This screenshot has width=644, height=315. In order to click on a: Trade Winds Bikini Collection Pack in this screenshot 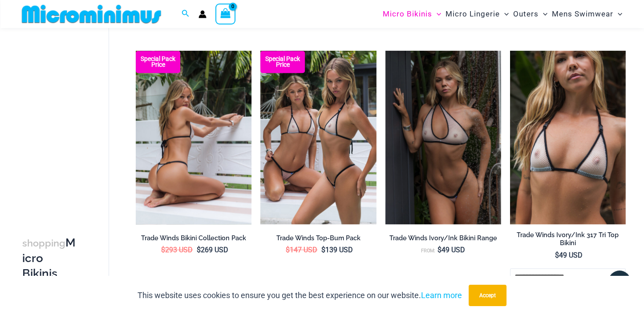, I will do `click(193, 240)`.